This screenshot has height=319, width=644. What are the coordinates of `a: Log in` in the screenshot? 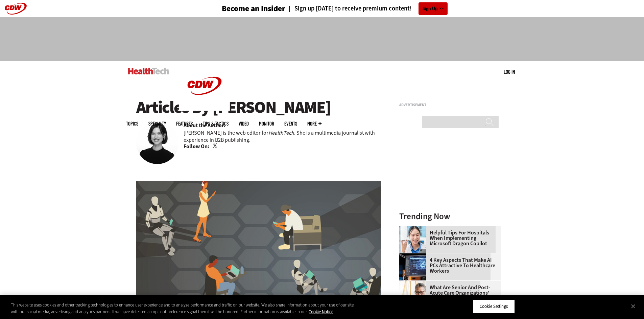 It's located at (509, 72).